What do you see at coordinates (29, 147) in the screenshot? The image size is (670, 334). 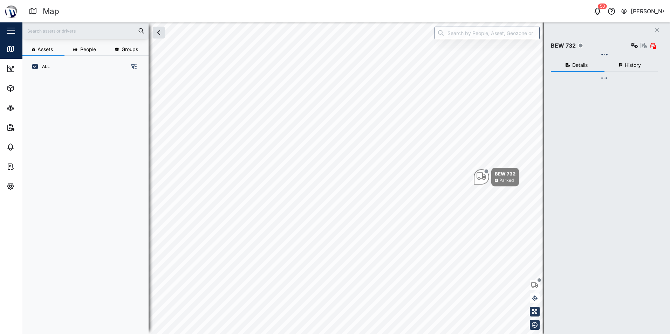 I see `div: Alarms` at bounding box center [29, 147].